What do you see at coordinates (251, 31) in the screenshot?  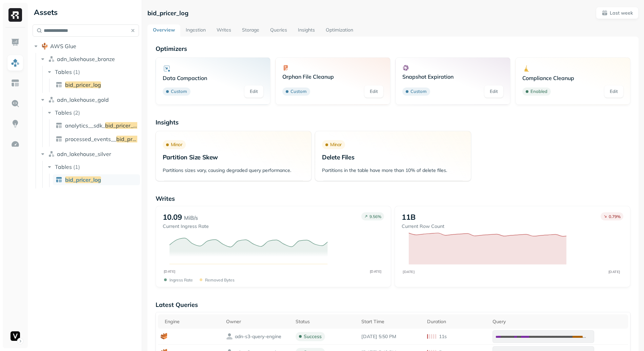 I see `a: Storage` at bounding box center [251, 31].